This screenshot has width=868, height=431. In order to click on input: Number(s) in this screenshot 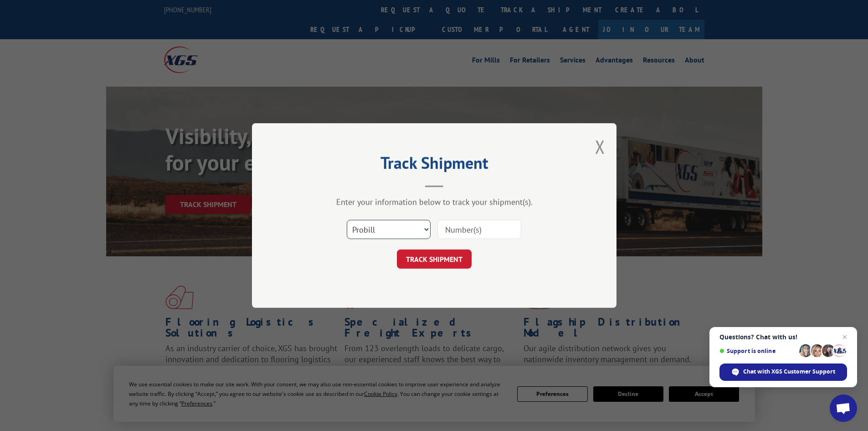, I will do `click(479, 230)`.